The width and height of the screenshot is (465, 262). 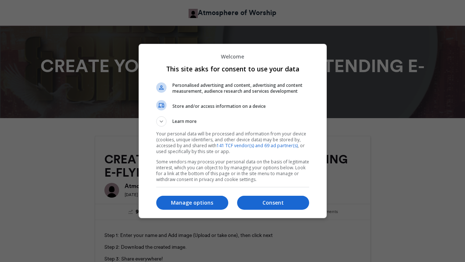 What do you see at coordinates (233, 121) in the screenshot?
I see `button: Learn more` at bounding box center [233, 121].